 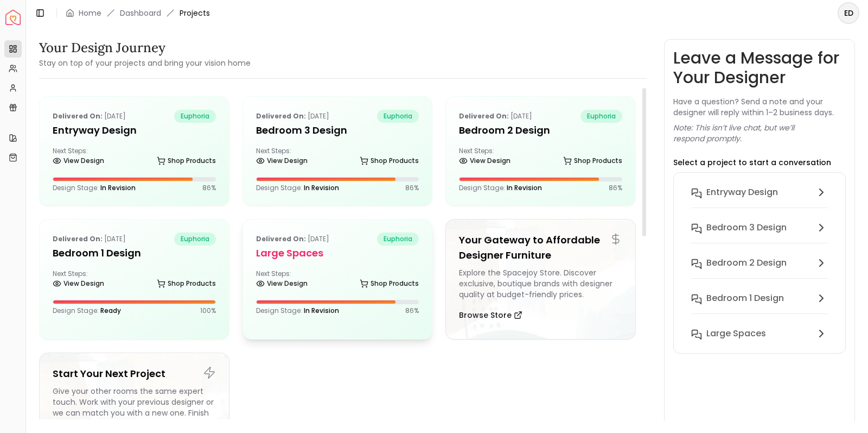 I want to click on h5: Your Gateway to Affordable Designer Furniture, so click(x=541, y=247).